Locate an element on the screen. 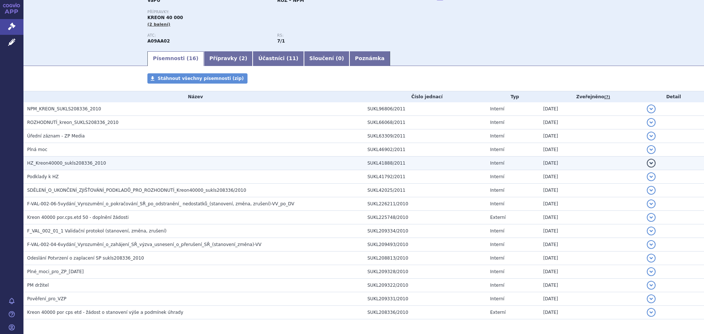 The height and width of the screenshot is (334, 704). span: Úřední záznam - ZP Media is located at coordinates (56, 136).